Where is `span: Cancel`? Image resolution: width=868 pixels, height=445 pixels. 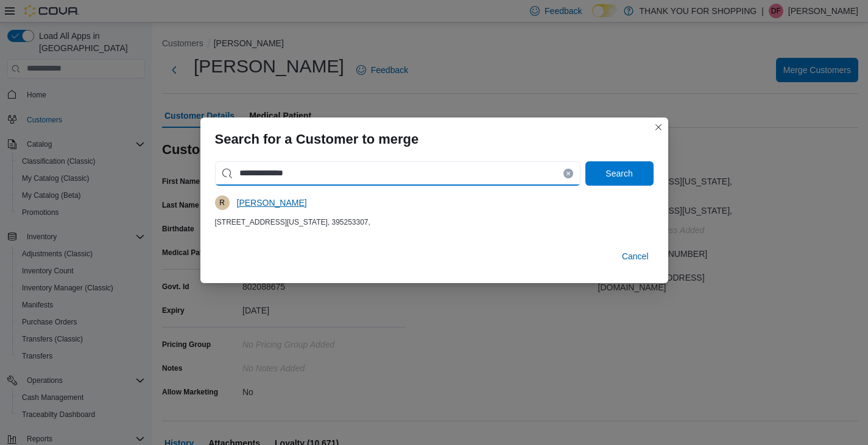 span: Cancel is located at coordinates (635, 256).